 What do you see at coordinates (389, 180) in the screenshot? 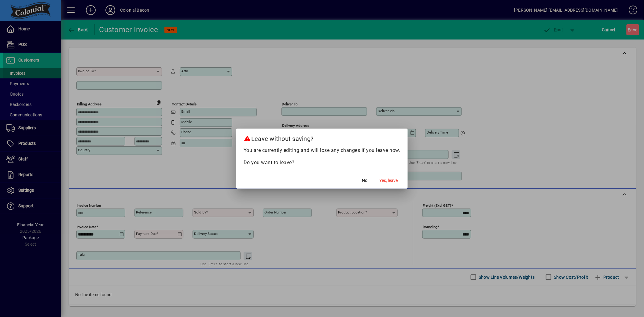
I see `span: Yes, leave` at bounding box center [389, 180].